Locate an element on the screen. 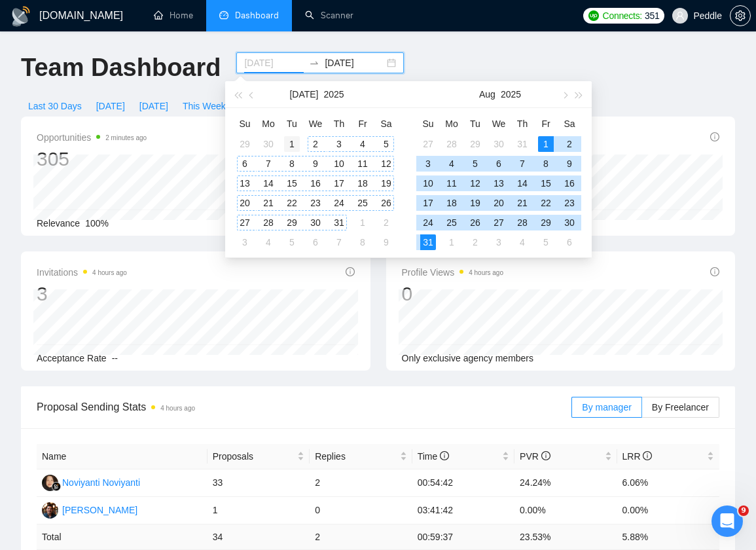  div: 305 is located at coordinates (91, 159).